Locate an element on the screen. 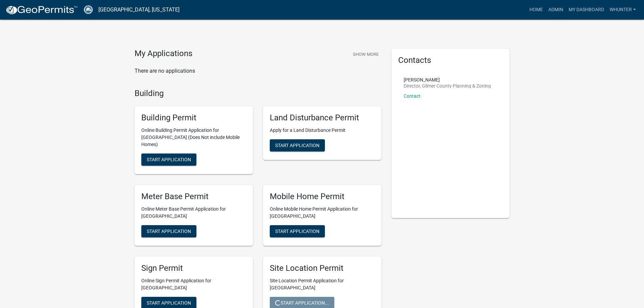 Image resolution: width=644 pixels, height=308 pixels. p: Apply for a Land Disturbance Permit is located at coordinates (322, 130).